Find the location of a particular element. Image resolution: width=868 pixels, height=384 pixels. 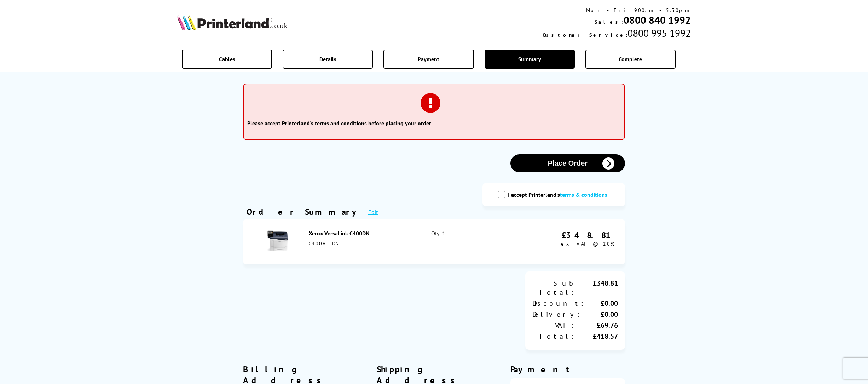

div: Sub Total: is located at coordinates (554, 288).